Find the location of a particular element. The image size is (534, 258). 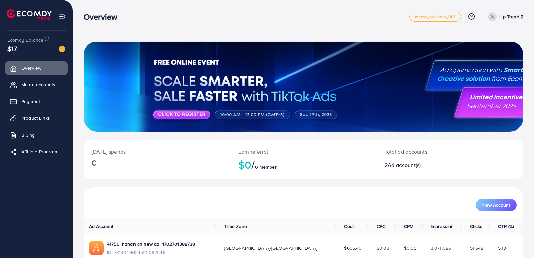

span: Overview is located at coordinates (31, 68).